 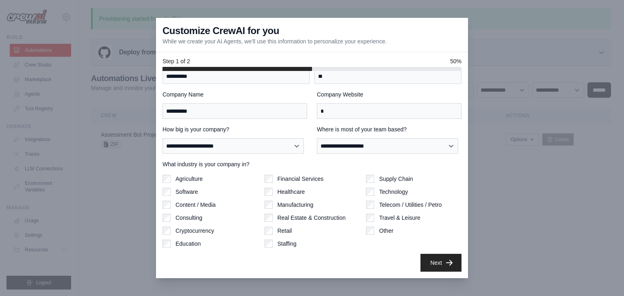 I want to click on h3: Customize CrewAI for you, so click(x=220, y=31).